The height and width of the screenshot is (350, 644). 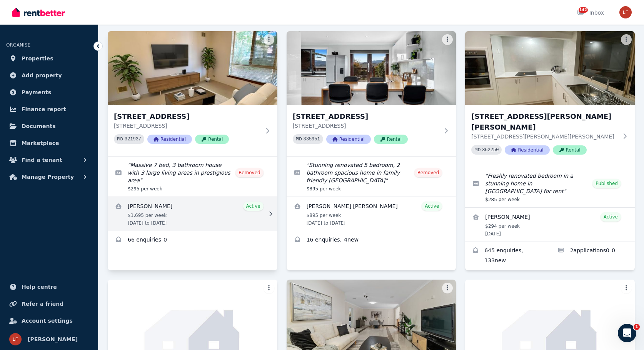 What do you see at coordinates (49, 177) in the screenshot?
I see `button: Manage Property` at bounding box center [49, 177].